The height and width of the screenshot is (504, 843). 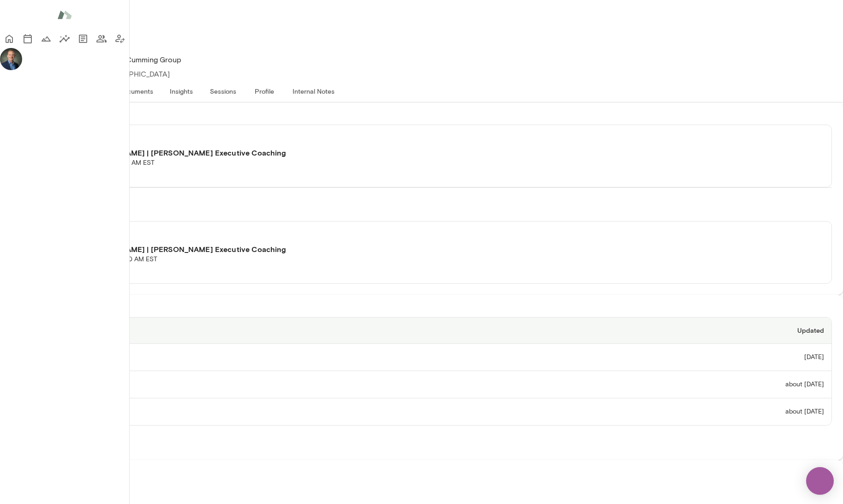 What do you see at coordinates (422, 473) in the screenshot?
I see `h6: Internal Notes` at bounding box center [422, 473].